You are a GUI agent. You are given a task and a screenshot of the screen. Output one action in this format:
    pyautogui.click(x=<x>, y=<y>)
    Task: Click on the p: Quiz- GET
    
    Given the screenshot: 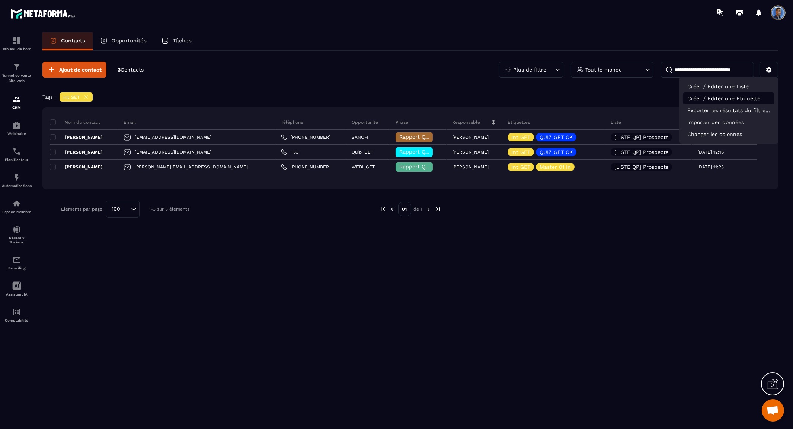 What is the action you would take?
    pyautogui.click(x=363, y=152)
    